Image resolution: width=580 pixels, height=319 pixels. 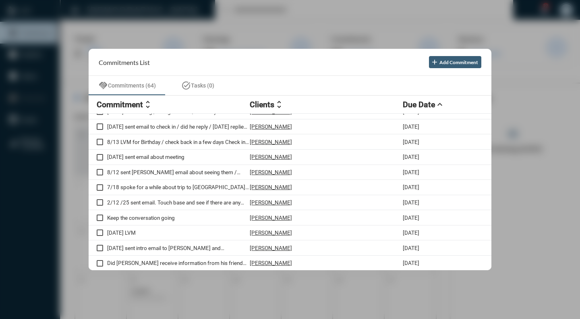 I want to click on mat-icon: task_alt, so click(x=186, y=85).